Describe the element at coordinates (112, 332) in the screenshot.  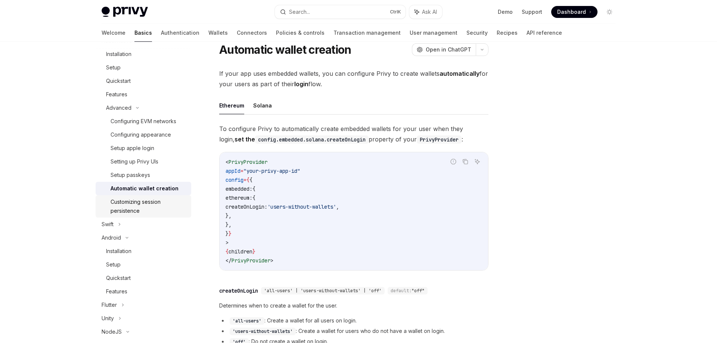
I see `div: NodeJS` at that location.